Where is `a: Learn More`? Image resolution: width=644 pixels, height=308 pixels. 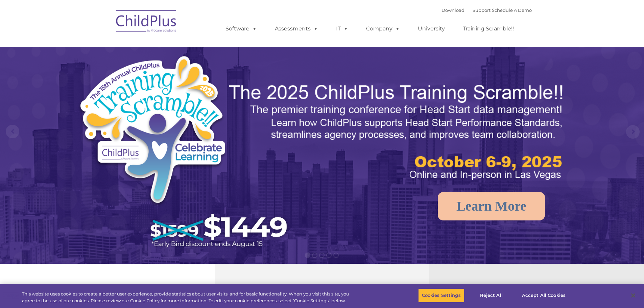 a: Learn More is located at coordinates (491, 206).